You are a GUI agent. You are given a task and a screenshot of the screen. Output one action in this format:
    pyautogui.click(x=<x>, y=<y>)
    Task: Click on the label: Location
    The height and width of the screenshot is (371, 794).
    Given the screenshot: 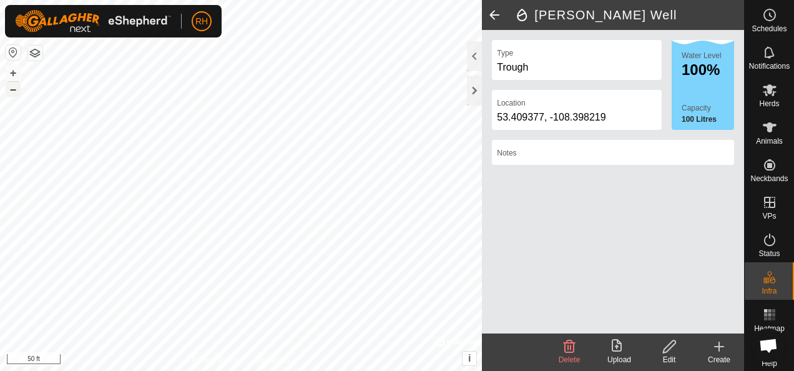 What is the action you would take?
    pyautogui.click(x=511, y=103)
    